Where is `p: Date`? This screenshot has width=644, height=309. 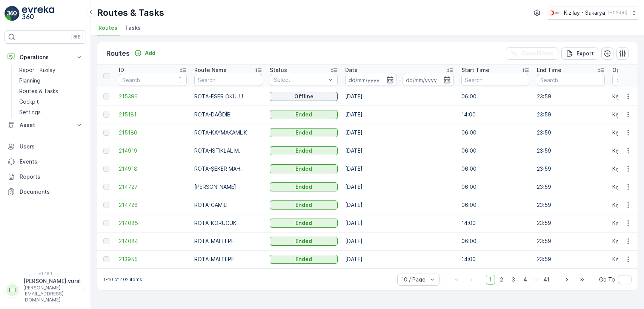 p: Date is located at coordinates (351, 70).